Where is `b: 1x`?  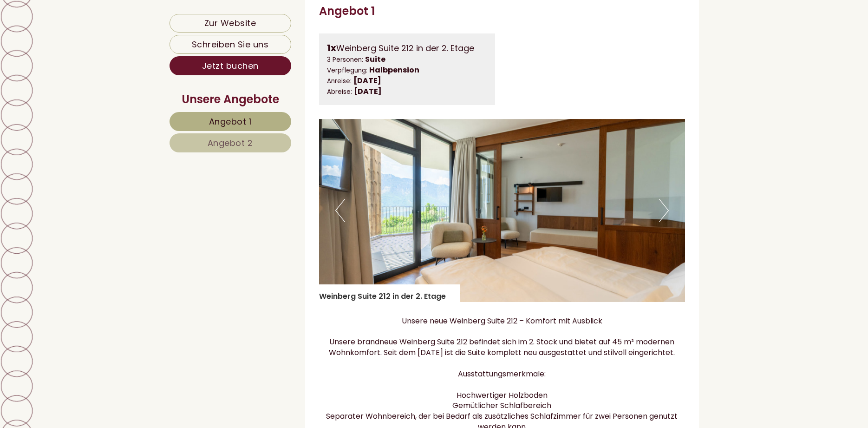 b: 1x is located at coordinates (332, 48).